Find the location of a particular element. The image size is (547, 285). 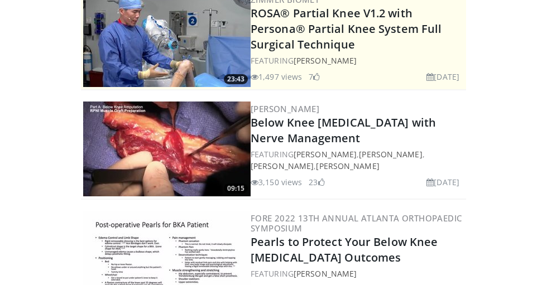

li: 1,497 views is located at coordinates (276, 76).